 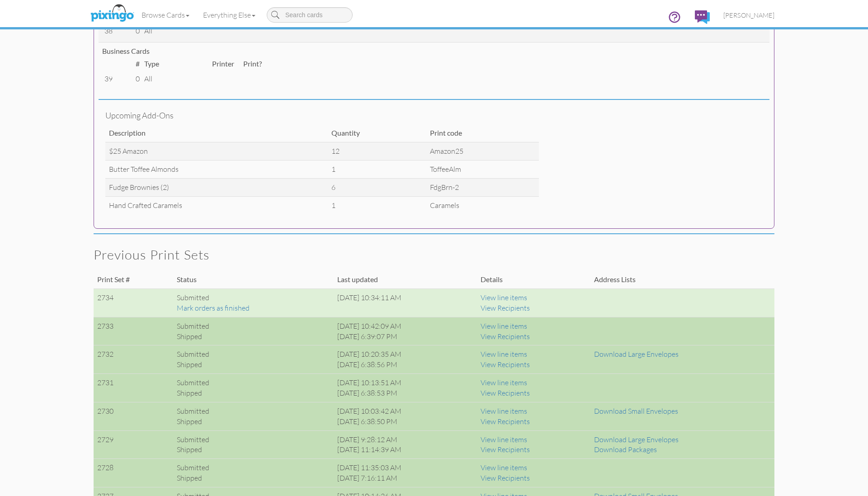 I want to click on td: 2733, so click(x=133, y=331).